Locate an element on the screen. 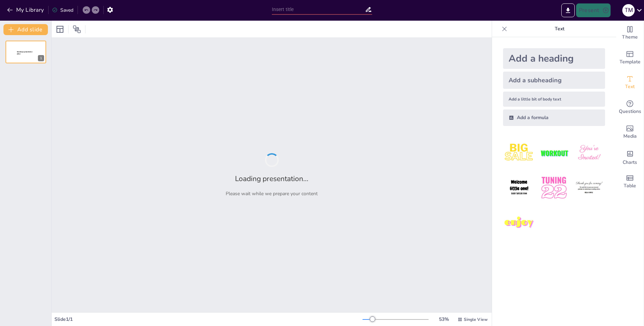 This screenshot has width=644, height=326. span: Questions is located at coordinates (630, 111).